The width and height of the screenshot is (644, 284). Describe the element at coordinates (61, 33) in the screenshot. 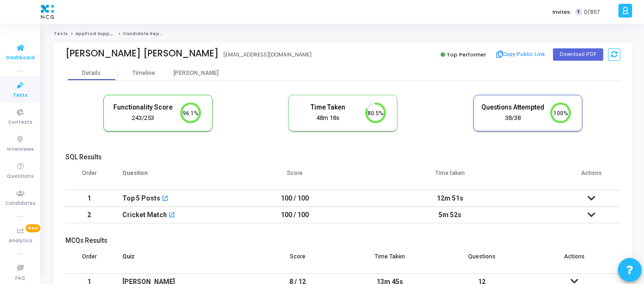

I see `a: Tests` at that location.